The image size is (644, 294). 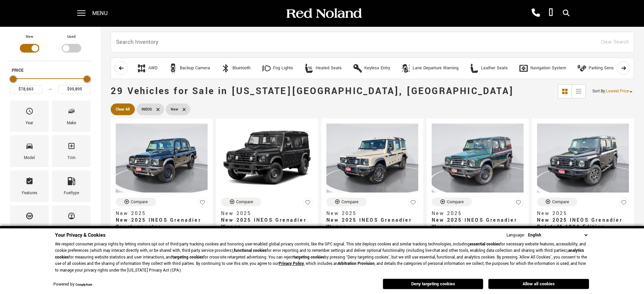 I want to click on select: Language Select, so click(x=557, y=235).